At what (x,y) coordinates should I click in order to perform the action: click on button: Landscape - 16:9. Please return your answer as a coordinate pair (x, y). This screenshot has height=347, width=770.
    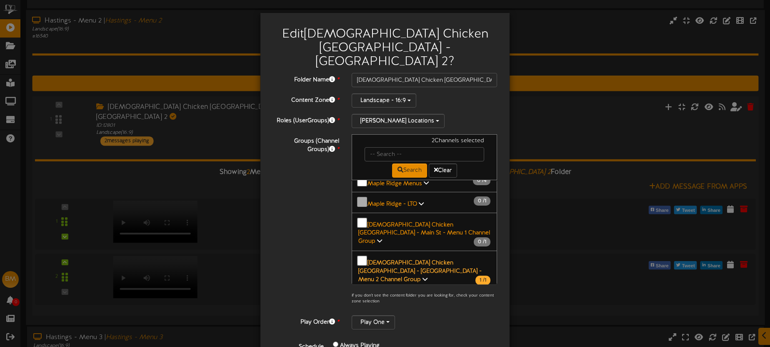
    Looking at the image, I should click on (384, 100).